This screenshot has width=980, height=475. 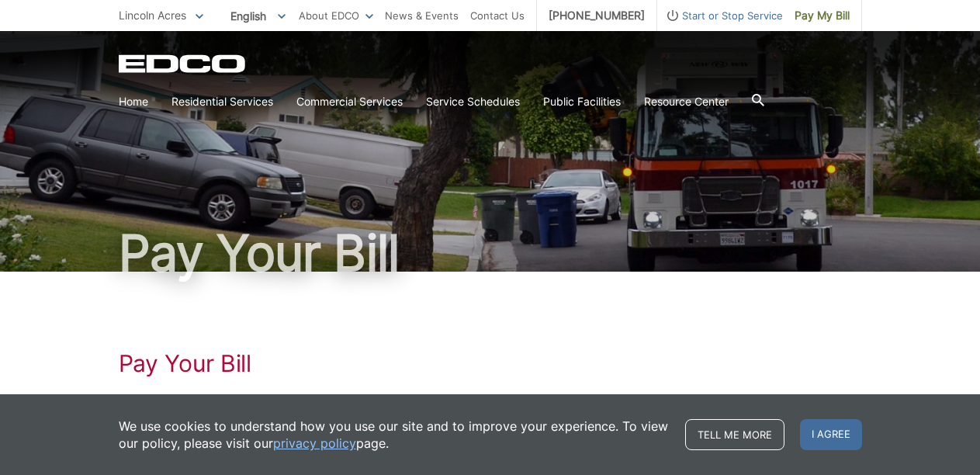 I want to click on a: EDCD logo. Return to the homepage., so click(x=183, y=64).